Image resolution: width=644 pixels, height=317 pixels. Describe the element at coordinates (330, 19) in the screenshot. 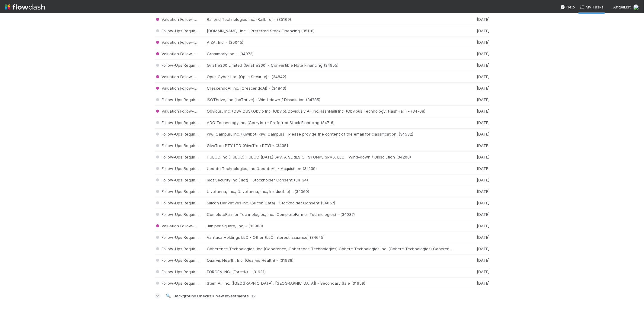

I see `div: Railbird Technologies Inc. (Railbird) - (35169)` at that location.